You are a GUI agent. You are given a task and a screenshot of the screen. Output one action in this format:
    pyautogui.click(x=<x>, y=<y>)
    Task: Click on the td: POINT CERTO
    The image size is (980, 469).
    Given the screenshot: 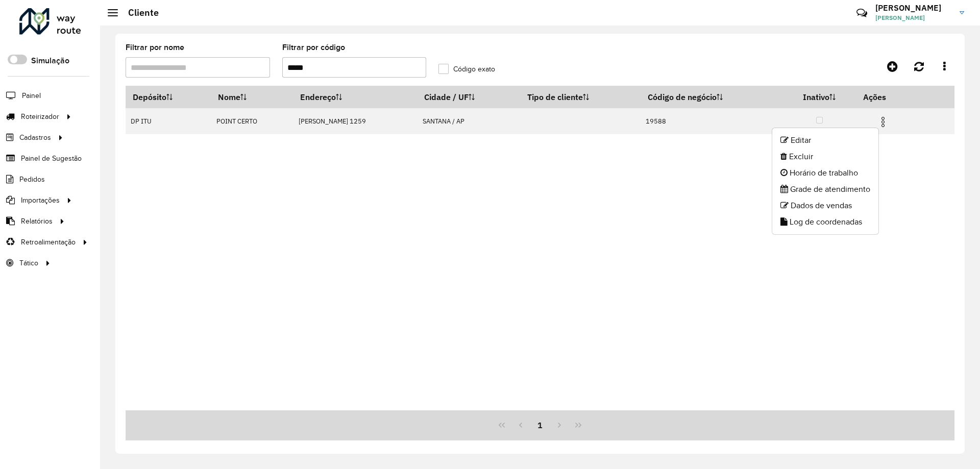 What is the action you would take?
    pyautogui.click(x=252, y=121)
    